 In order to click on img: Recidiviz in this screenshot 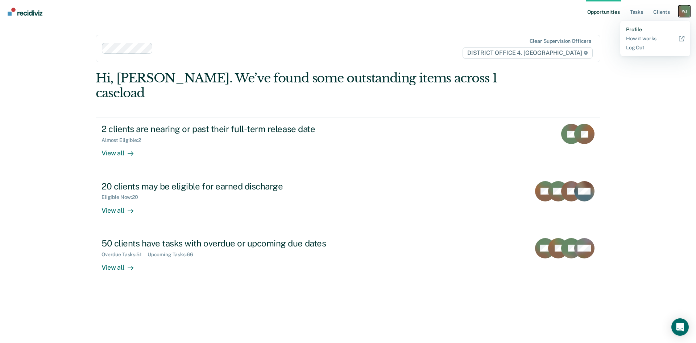, I will do `click(25, 12)`.